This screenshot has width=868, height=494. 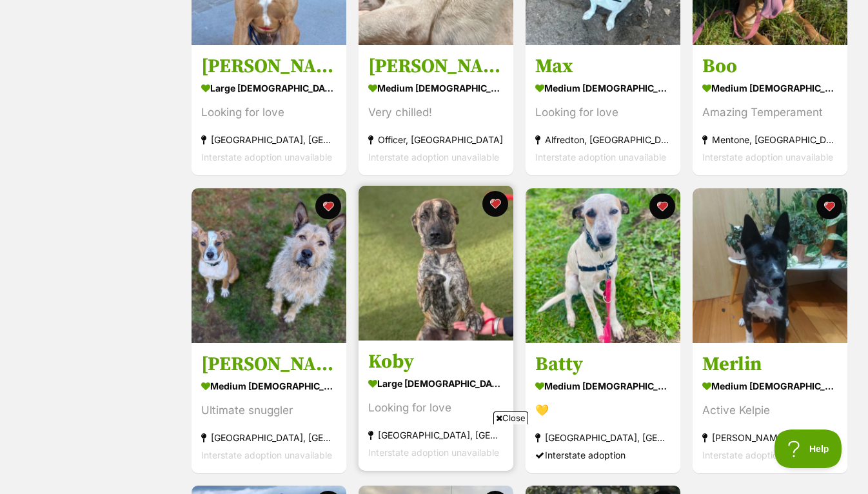 What do you see at coordinates (770, 364) in the screenshot?
I see `h3: Merlin` at bounding box center [770, 364].